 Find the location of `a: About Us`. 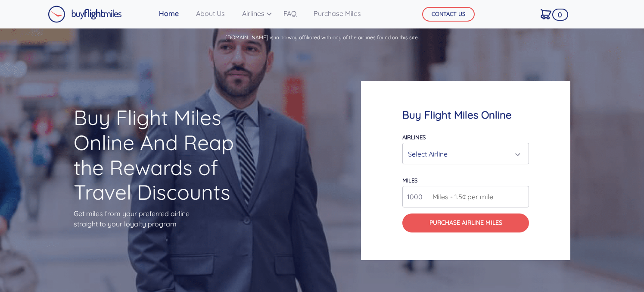

a: About Us is located at coordinates (210, 13).